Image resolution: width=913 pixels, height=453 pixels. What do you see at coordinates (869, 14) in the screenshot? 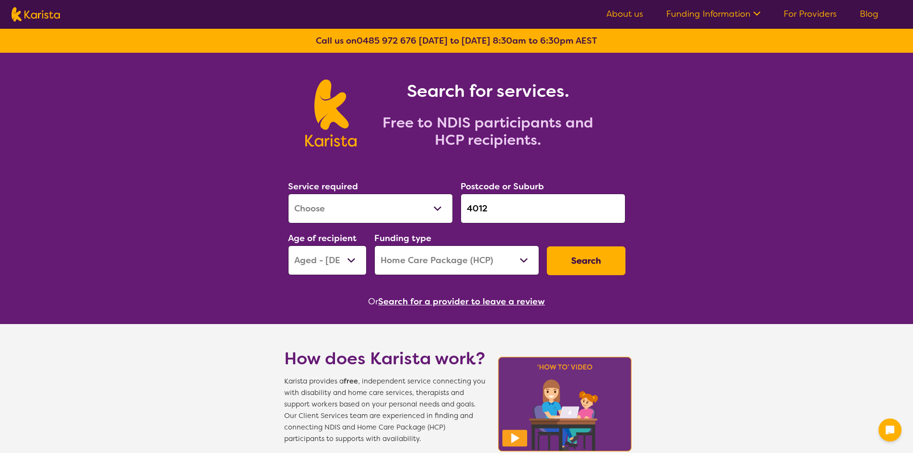
I see `a: Blog` at bounding box center [869, 14].